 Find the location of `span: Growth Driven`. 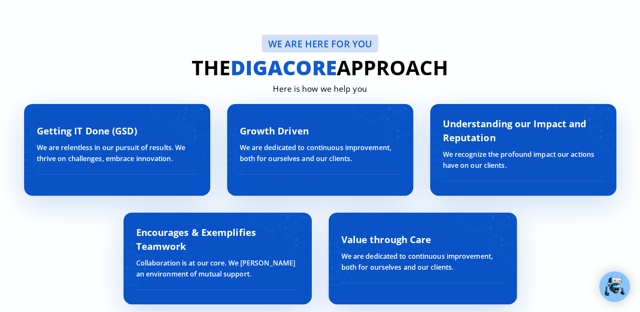

span: Growth Driven is located at coordinates (274, 131).